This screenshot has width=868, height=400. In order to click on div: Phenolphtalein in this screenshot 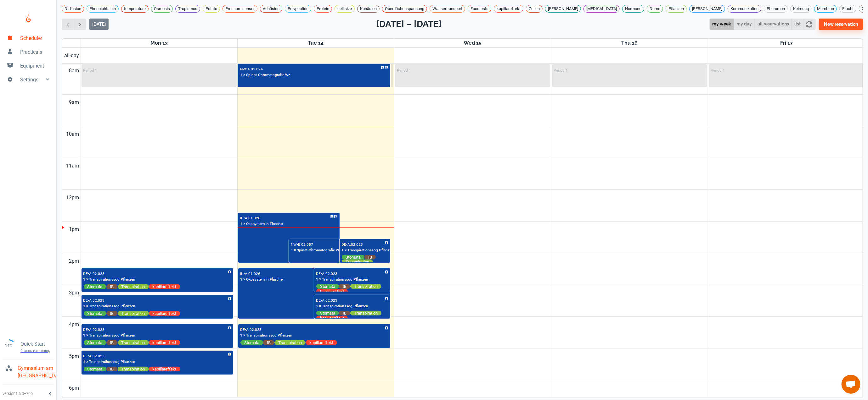, I will do `click(102, 9)`.